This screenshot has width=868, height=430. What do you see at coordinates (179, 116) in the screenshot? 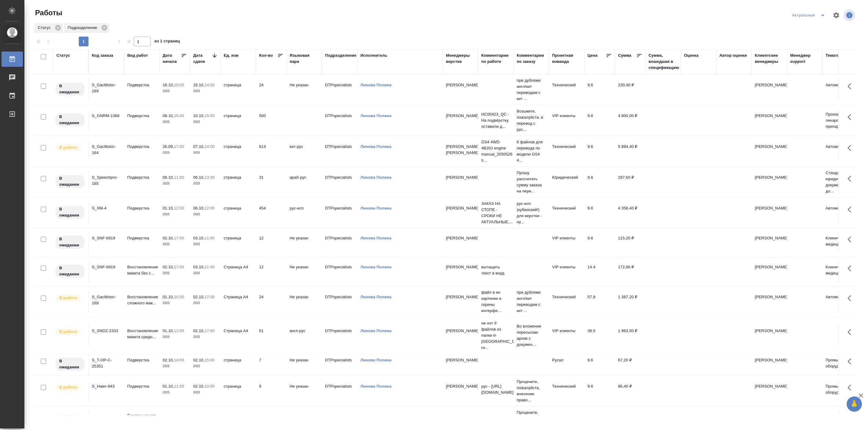
I see `p: 15:00` at bounding box center [179, 116].